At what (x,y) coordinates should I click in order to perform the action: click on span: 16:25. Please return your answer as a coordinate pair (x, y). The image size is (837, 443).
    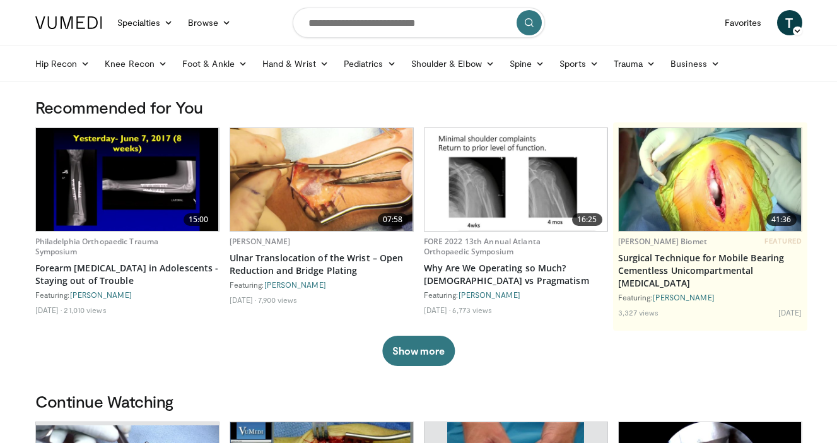
    Looking at the image, I should click on (587, 220).